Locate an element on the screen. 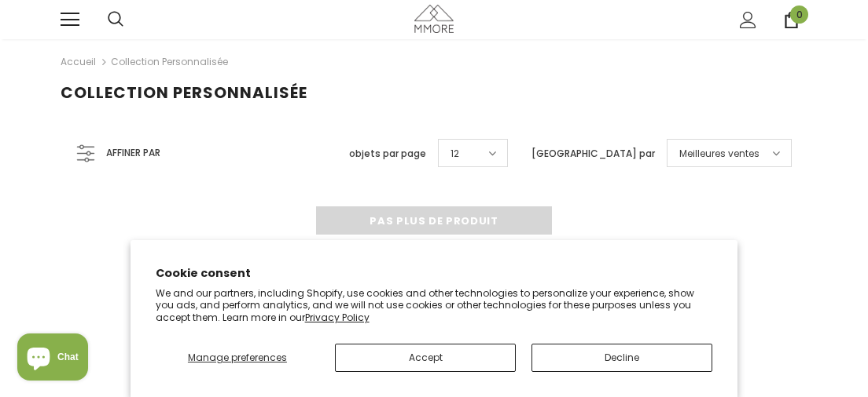 The height and width of the screenshot is (397, 868). h2: Cookie consent is located at coordinates (434, 273).